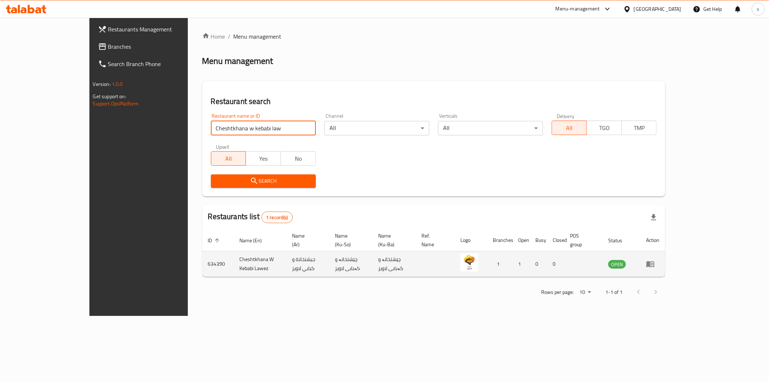 The height and width of the screenshot is (382, 769). I want to click on span: POS group, so click(582, 240).